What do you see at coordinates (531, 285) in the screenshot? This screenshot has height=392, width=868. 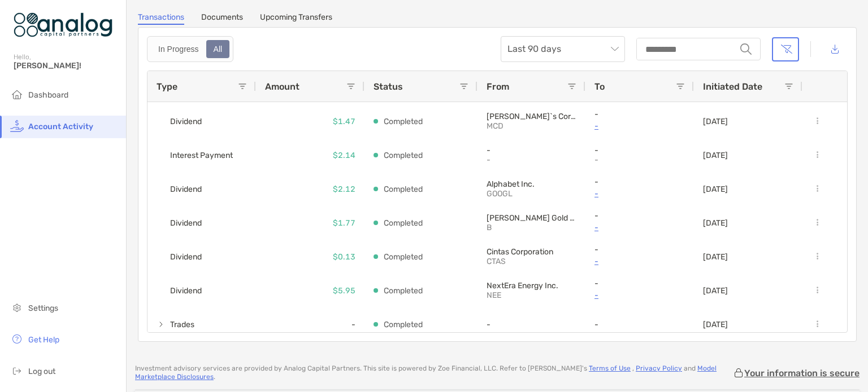 I see `p: NextEra Energy Inc.` at bounding box center [531, 285].